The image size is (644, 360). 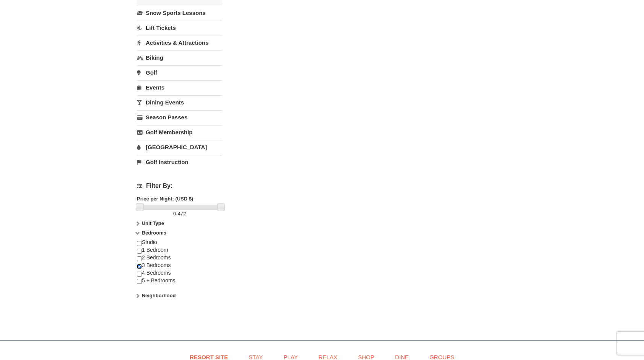 What do you see at coordinates (174, 213) in the screenshot?
I see `span: 0` at bounding box center [174, 213].